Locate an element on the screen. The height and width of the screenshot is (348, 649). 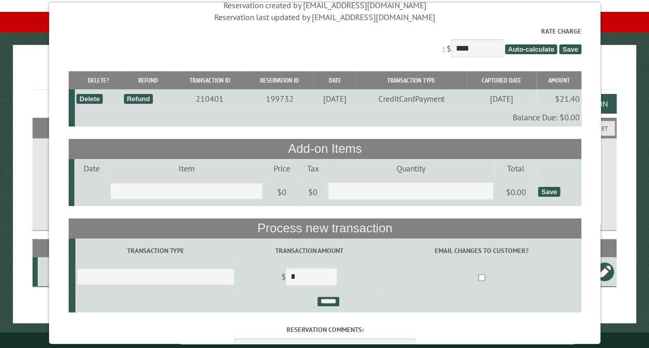
span: Save is located at coordinates (570, 49).